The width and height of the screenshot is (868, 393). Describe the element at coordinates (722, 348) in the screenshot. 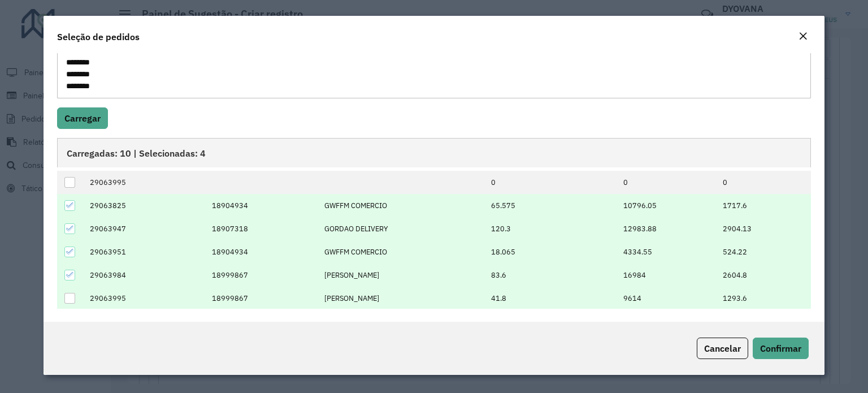

I see `button: Cancelar` at that location.